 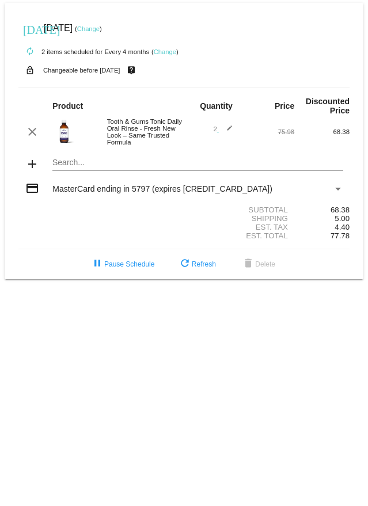 What do you see at coordinates (197, 264) in the screenshot?
I see `button: Refresh` at bounding box center [197, 264].